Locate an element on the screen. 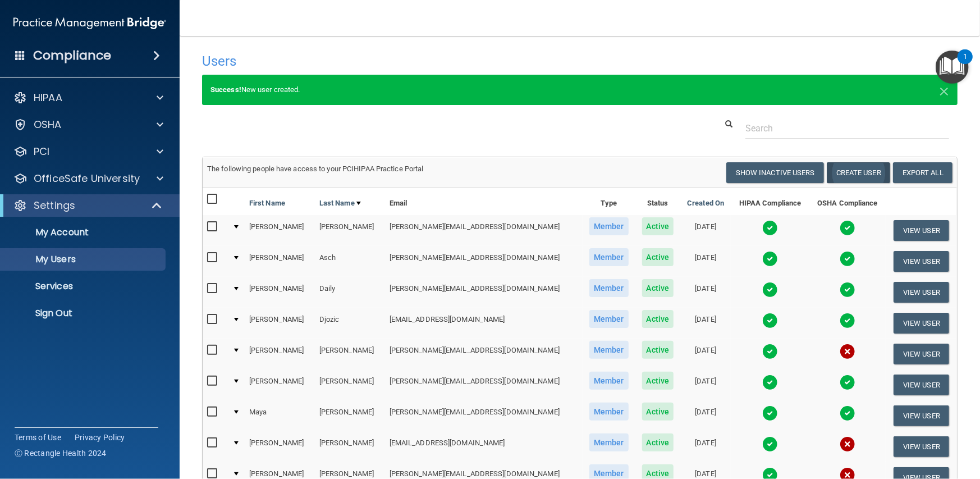  a: Terms of Use is located at coordinates (37, 438).